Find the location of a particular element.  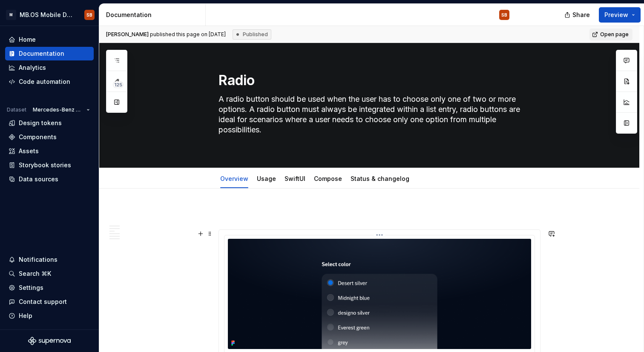

div: Search ⌘K is located at coordinates (35, 274).